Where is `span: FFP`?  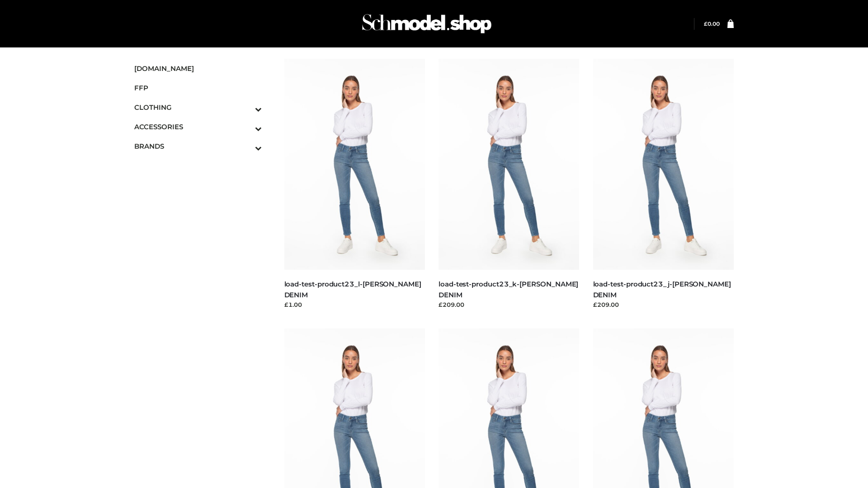
span: FFP is located at coordinates (198, 87).